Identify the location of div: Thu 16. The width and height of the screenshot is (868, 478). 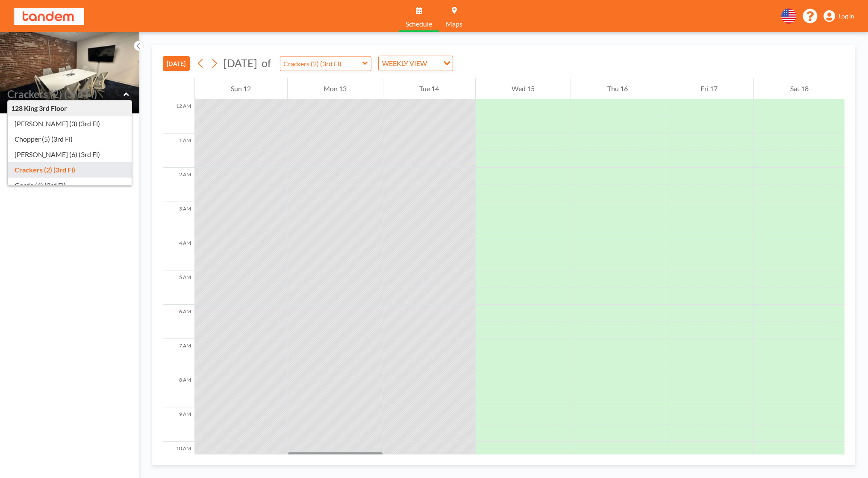
(617, 89).